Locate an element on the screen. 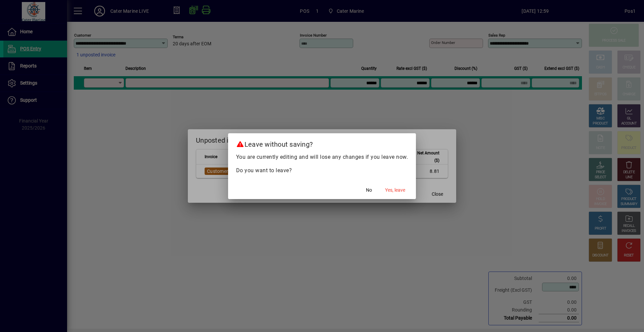 The width and height of the screenshot is (644, 332). p: Do you want to leave? is located at coordinates (322, 170).